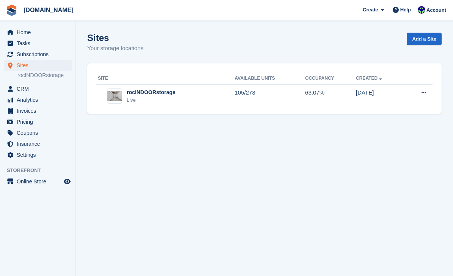  I want to click on th: Site, so click(166, 79).